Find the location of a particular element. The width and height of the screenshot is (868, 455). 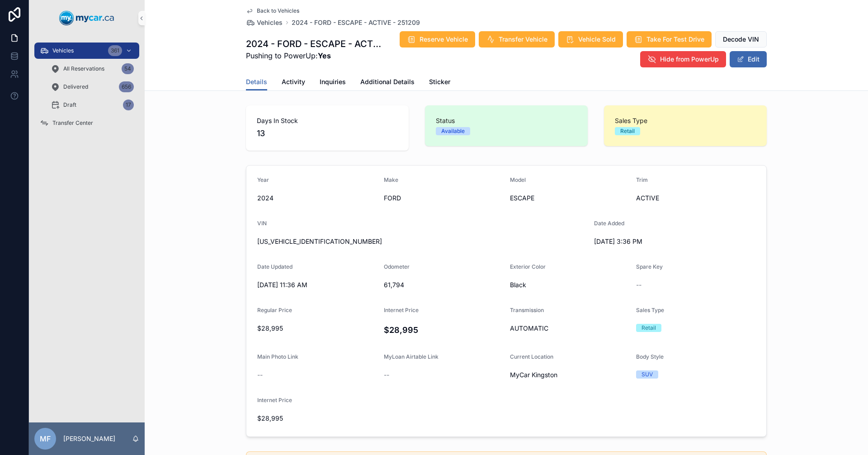

span: VIN is located at coordinates (262, 223).